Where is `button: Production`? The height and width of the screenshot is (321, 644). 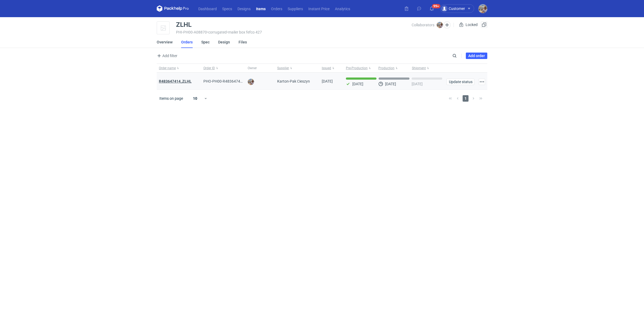
button: Production is located at coordinates (394, 68).